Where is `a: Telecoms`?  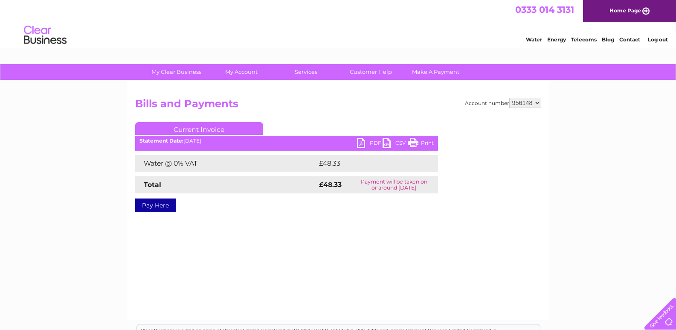 a: Telecoms is located at coordinates (584, 39).